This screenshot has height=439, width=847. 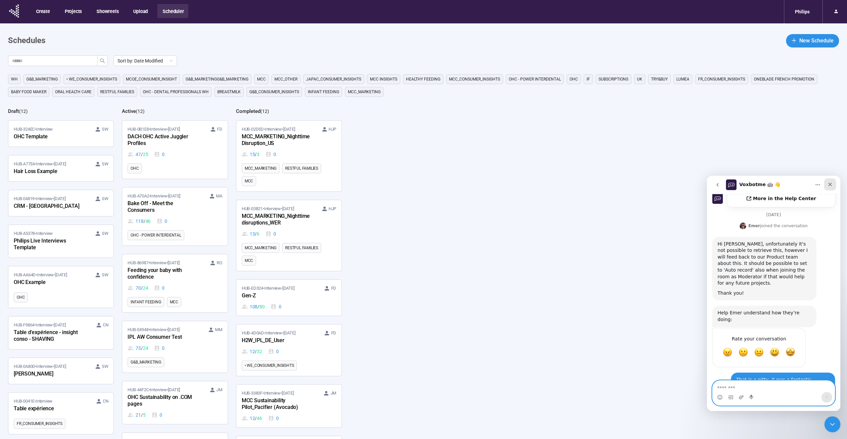 I want to click on div: Bake Off - Meet the Consumers, so click(x=164, y=207).